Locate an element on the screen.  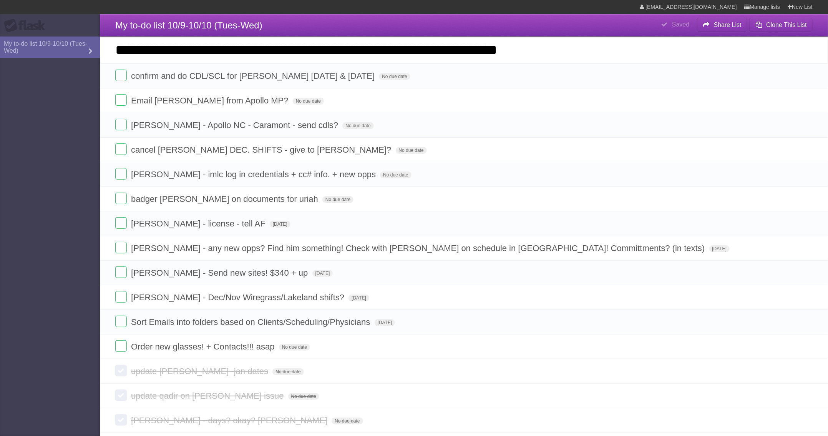
b: Share List is located at coordinates (728, 25).